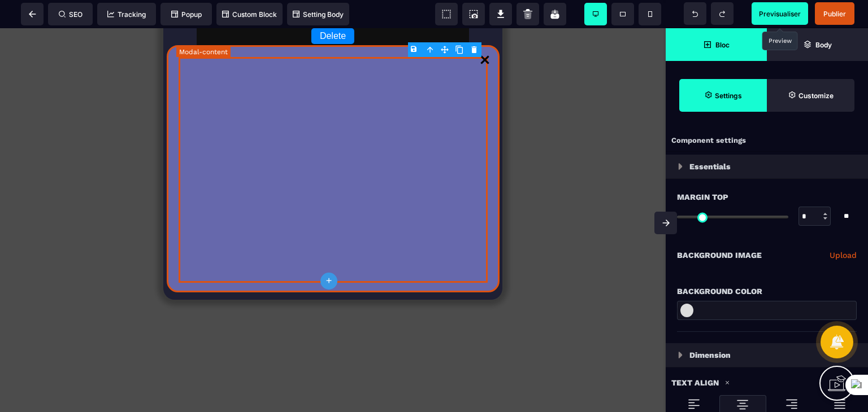  Describe the element at coordinates (722, 45) in the screenshot. I see `strong: Bloc` at that location.